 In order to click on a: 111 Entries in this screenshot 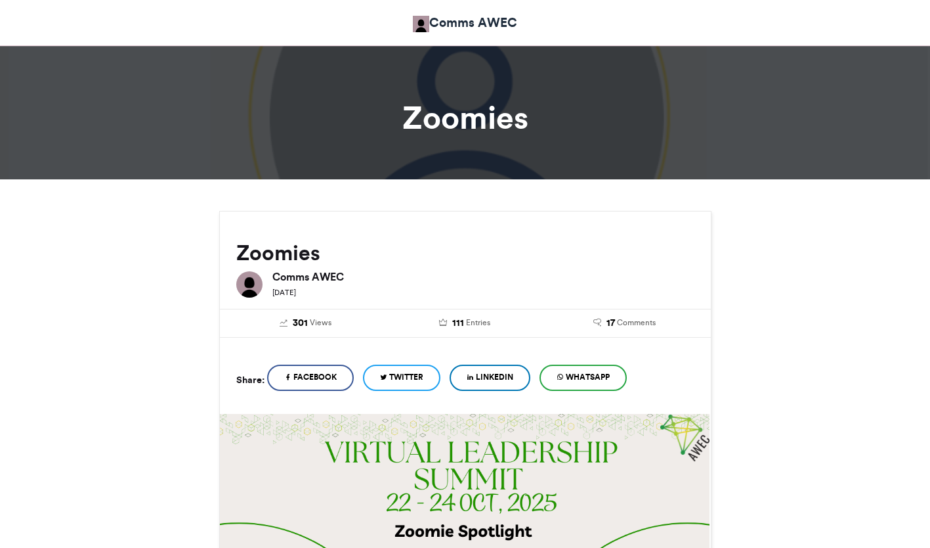, I will do `click(465, 323)`.